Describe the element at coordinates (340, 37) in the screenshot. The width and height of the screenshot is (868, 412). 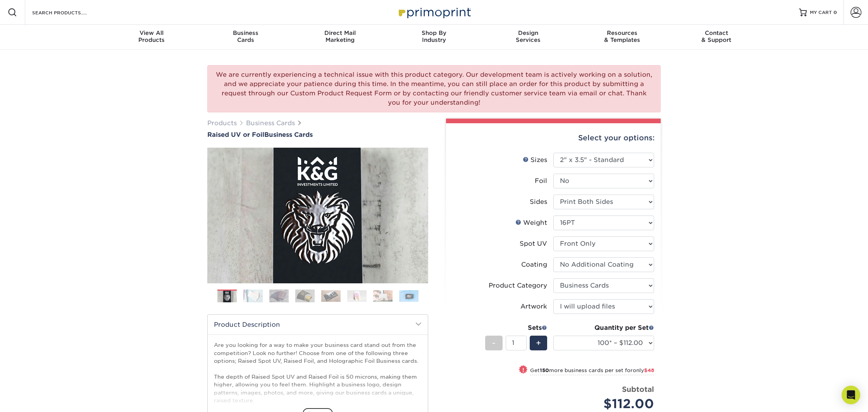
I see `div: Marketing` at that location.